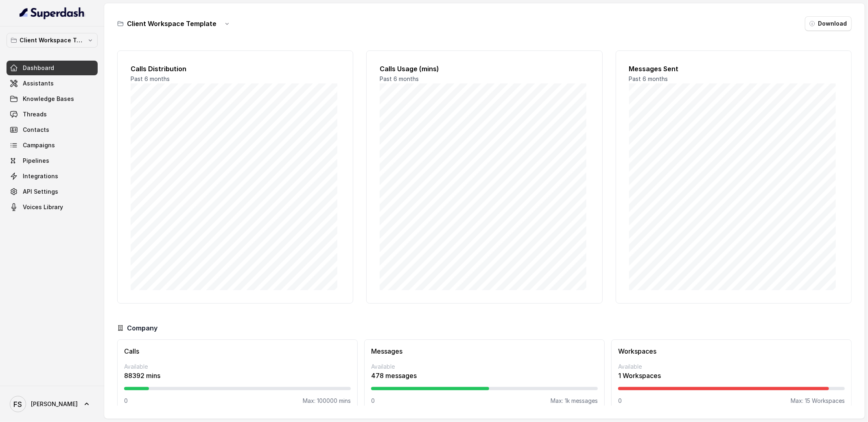  I want to click on a: Voices Library, so click(52, 207).